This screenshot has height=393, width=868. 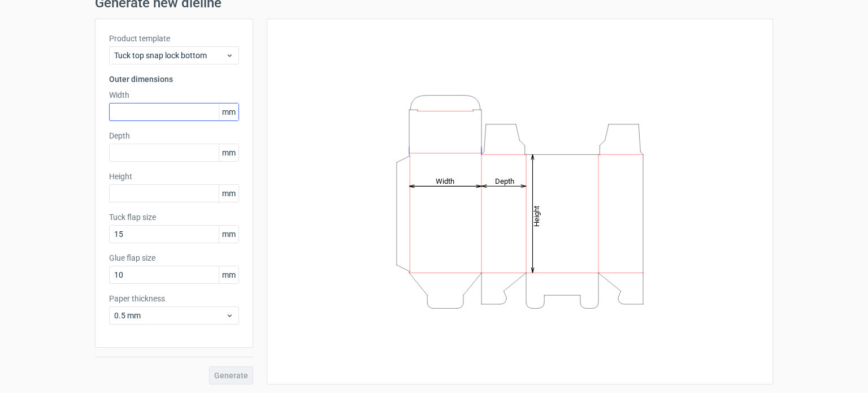 I want to click on span: 0.5 mm, so click(x=170, y=315).